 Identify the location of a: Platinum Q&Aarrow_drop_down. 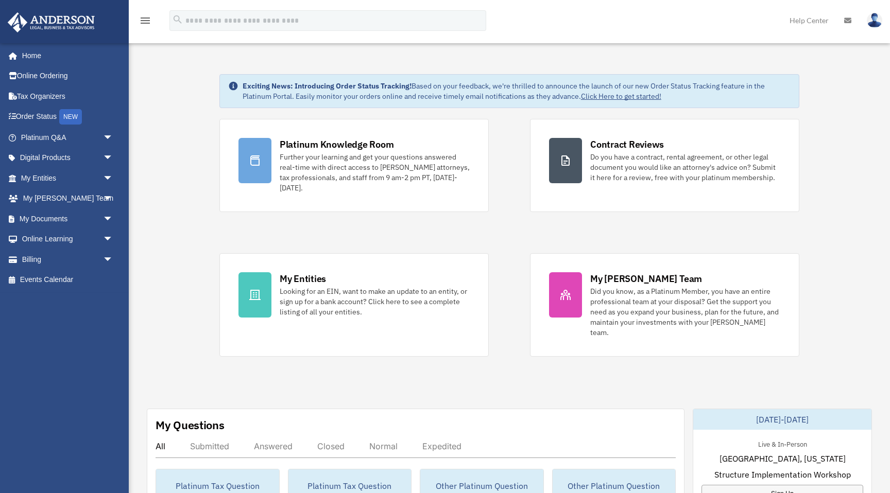
(68, 137).